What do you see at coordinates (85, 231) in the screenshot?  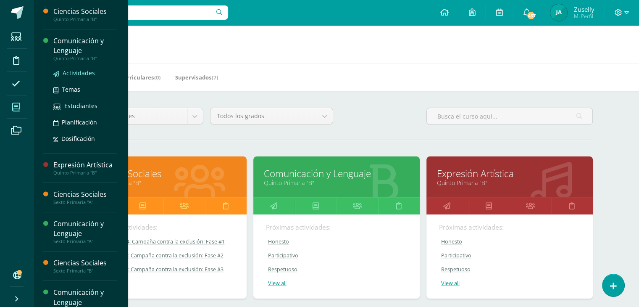 I see `a: Comunicación y LenguajeSexto Primaria "A"` at bounding box center [85, 231].